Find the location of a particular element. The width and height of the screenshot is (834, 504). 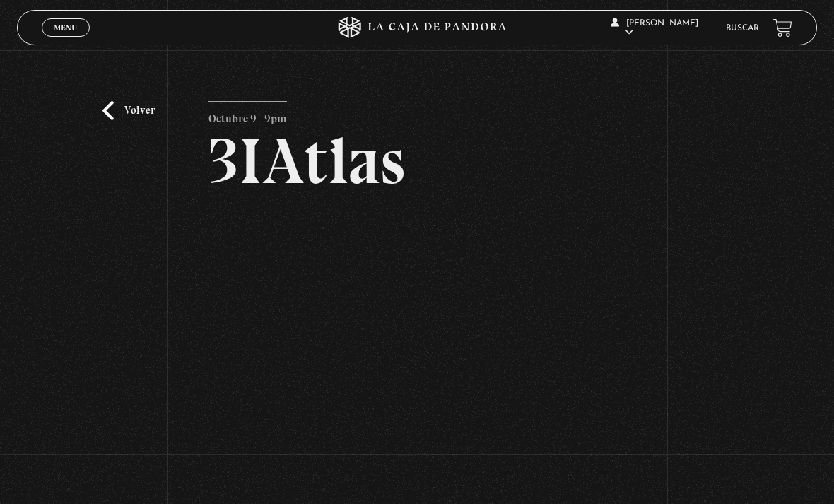

a: Volver is located at coordinates (128, 110).